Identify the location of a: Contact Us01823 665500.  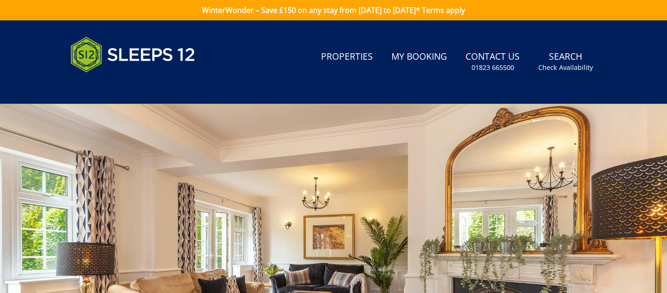
(493, 62).